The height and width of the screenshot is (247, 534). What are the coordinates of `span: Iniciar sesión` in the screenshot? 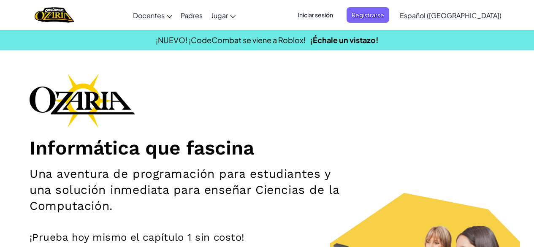 It's located at (315, 15).